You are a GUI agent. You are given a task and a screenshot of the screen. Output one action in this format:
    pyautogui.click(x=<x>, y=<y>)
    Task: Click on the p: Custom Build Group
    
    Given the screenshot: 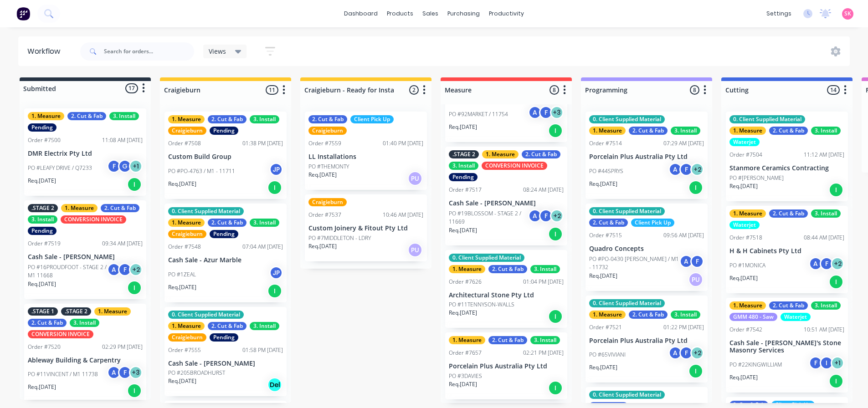 What is the action you would take?
    pyautogui.click(x=226, y=157)
    